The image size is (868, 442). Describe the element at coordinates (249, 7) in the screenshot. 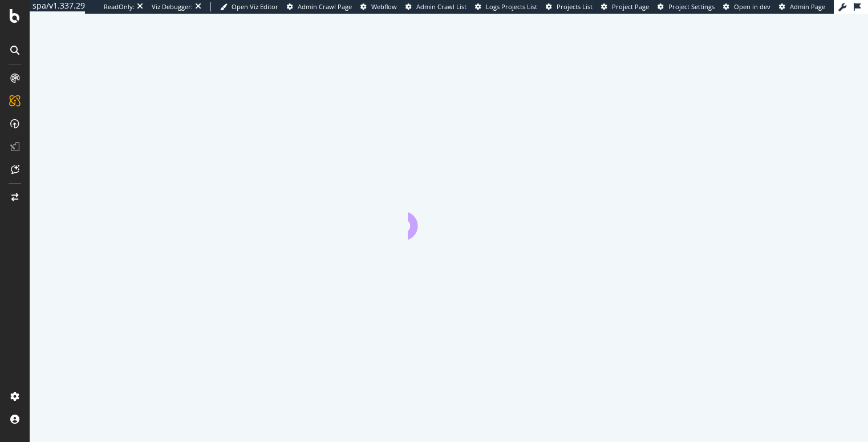

I see `a: Open Viz Editor` at that location.